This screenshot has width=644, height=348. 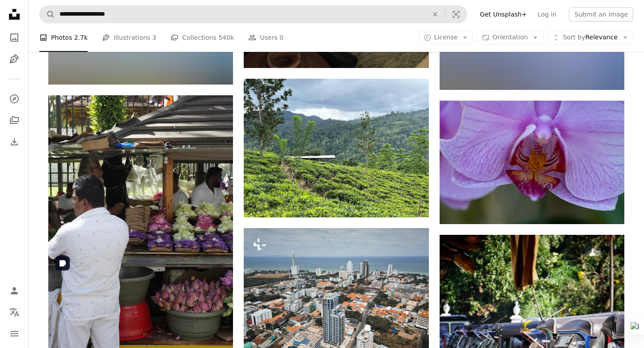 I want to click on span: 540k, so click(x=226, y=38).